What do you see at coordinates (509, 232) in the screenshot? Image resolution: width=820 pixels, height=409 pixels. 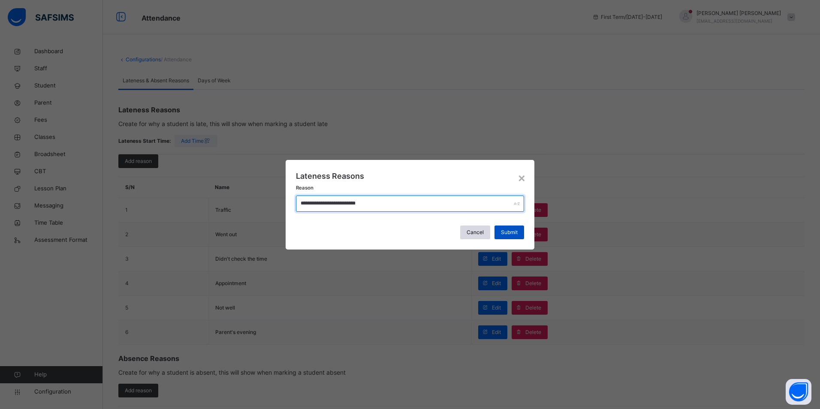 I see `span: Submit` at bounding box center [509, 232].